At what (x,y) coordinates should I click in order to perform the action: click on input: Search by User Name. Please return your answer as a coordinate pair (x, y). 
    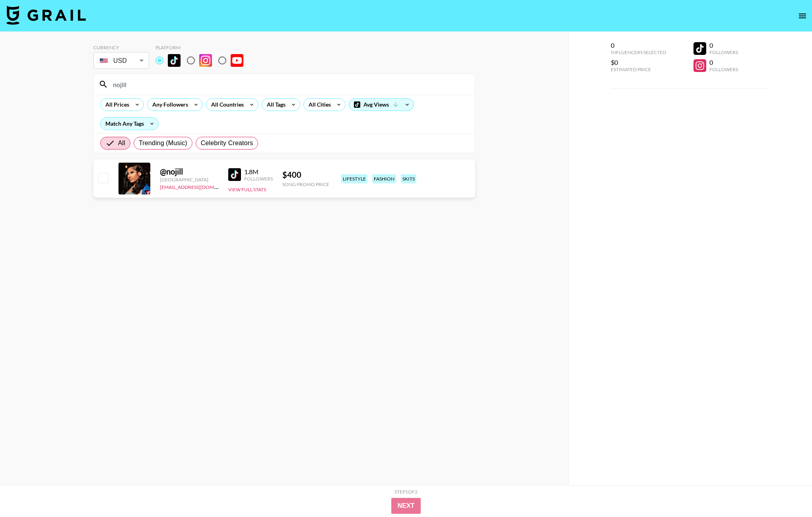
    Looking at the image, I should click on (289, 85).